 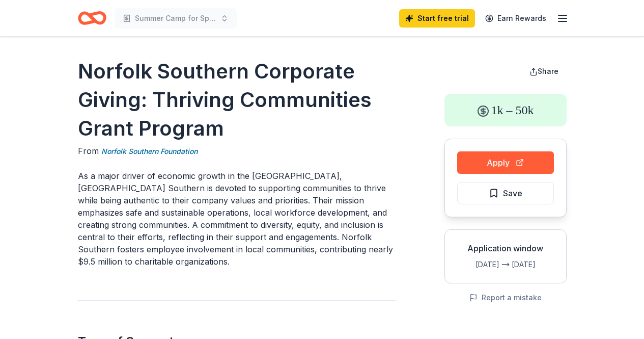 I want to click on span: Save, so click(x=513, y=193).